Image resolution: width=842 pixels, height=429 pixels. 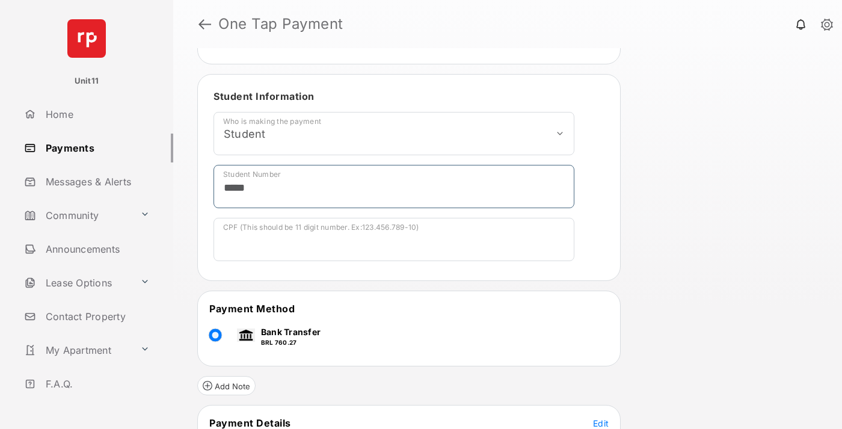 What do you see at coordinates (96, 316) in the screenshot?
I see `a: Contact Property` at bounding box center [96, 316].